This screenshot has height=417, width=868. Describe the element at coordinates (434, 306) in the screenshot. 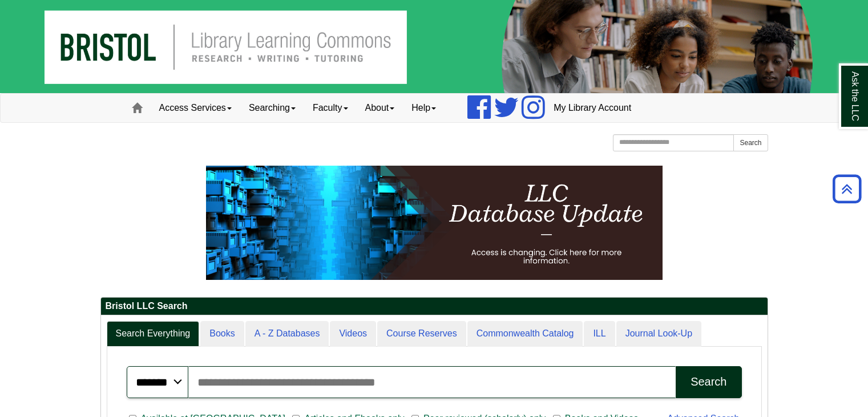

I see `h2: Bristol LLC Search` at that location.